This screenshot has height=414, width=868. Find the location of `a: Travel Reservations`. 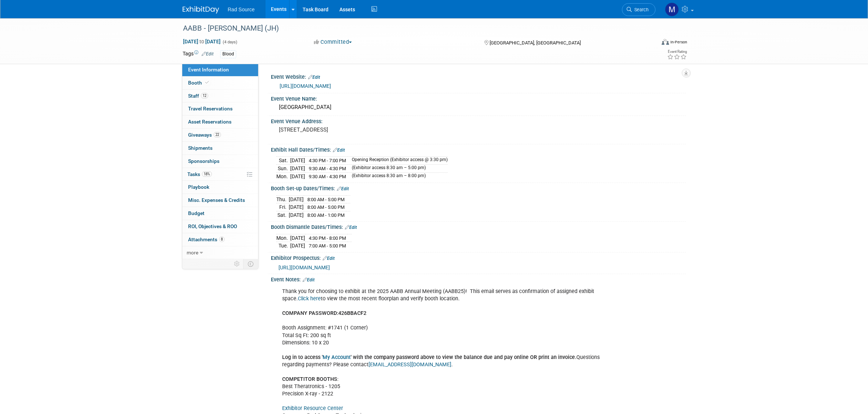

a: Travel Reservations is located at coordinates (220, 108).